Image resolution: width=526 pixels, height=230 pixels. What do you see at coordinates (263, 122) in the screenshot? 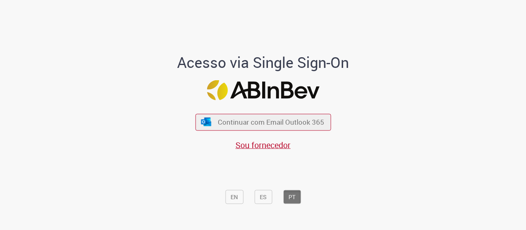
I see `button: ícone Azure/Microsoft 360 Continuar com Email Outlook 365` at bounding box center [263, 122].